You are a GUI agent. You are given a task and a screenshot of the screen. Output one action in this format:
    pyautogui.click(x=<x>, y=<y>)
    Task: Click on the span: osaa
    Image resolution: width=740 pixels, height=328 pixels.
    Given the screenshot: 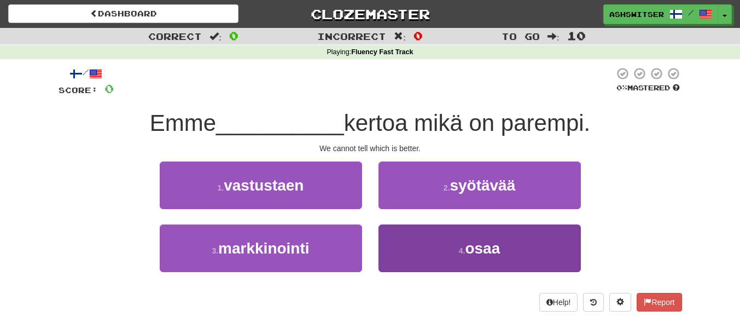 What is the action you would take?
    pyautogui.click(x=482, y=248)
    